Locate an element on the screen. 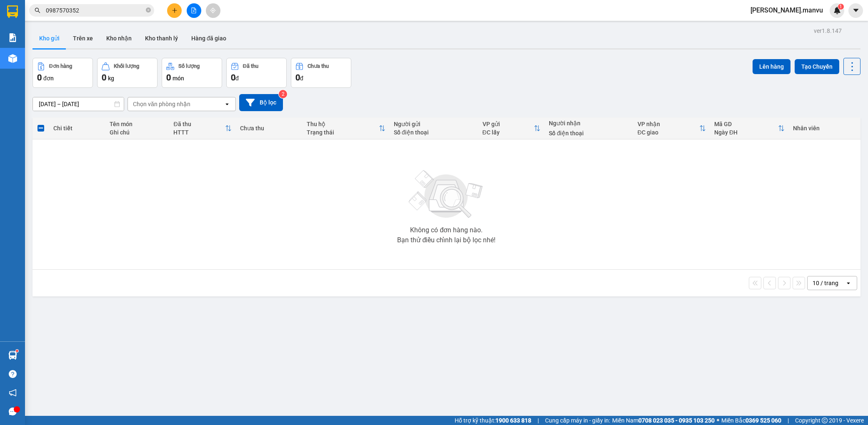 This screenshot has width=868, height=425. input: Select a date range. is located at coordinates (79, 104).